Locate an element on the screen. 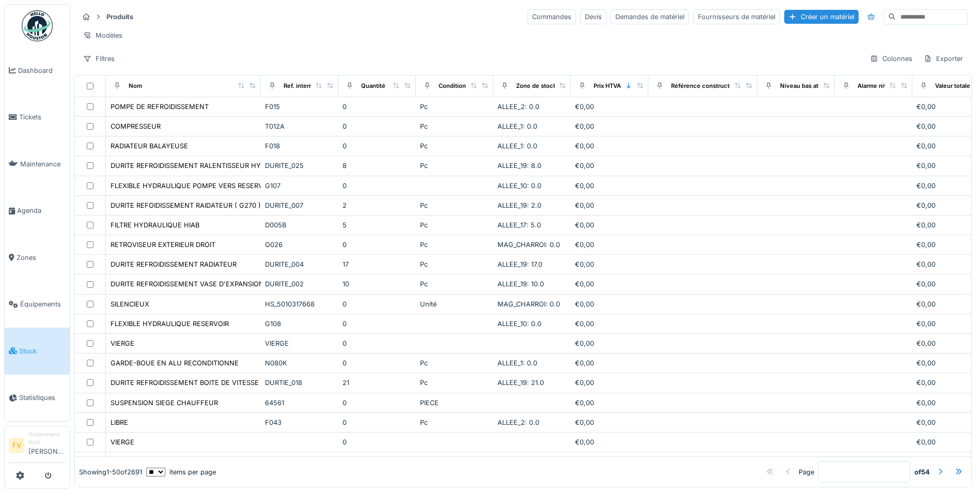 The image size is (980, 493). div: DURITE_002 is located at coordinates (300, 284).